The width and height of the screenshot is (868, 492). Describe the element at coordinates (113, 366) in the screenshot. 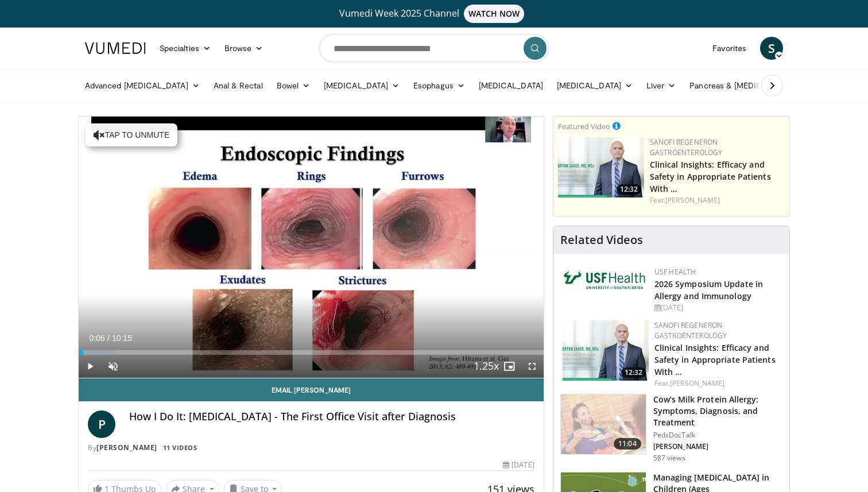

I see `button: Unmute` at that location.